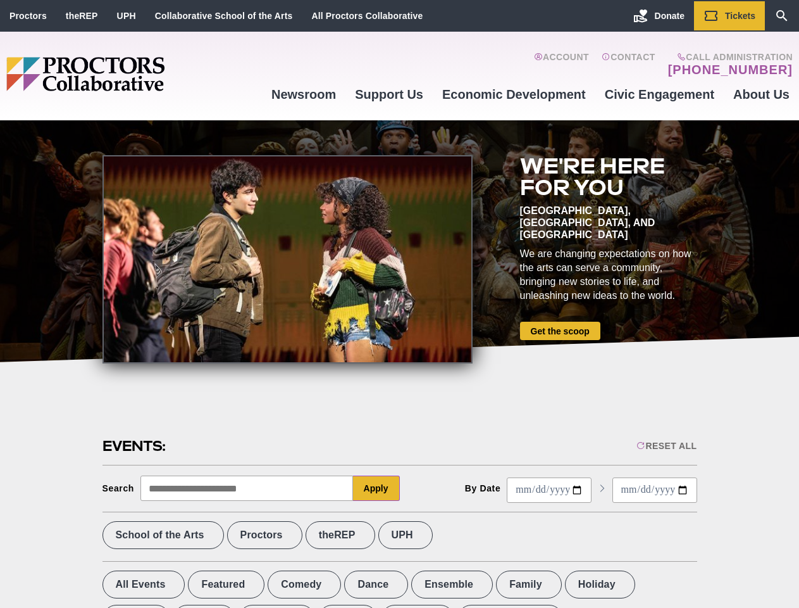  What do you see at coordinates (561, 65) in the screenshot?
I see `a: Account` at bounding box center [561, 65].